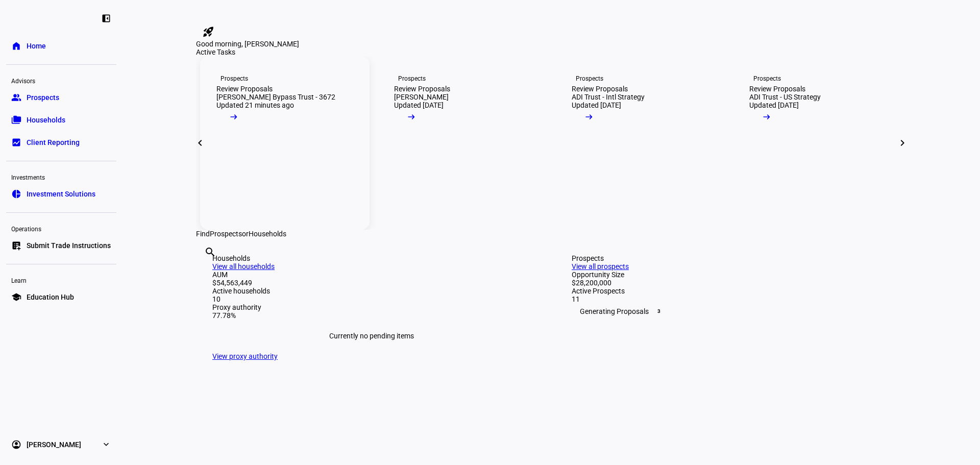  Describe the element at coordinates (16, 98) in the screenshot. I see `eth-mat-symbol: group` at that location.